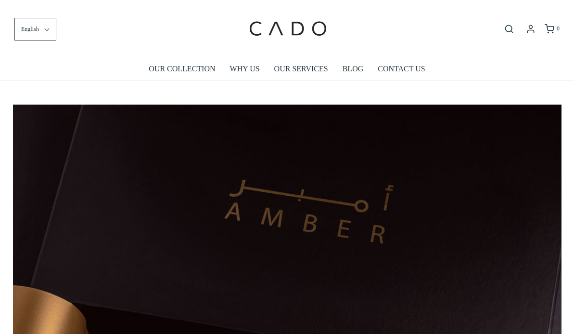 The height and width of the screenshot is (334, 574). Describe the element at coordinates (35, 29) in the screenshot. I see `button: English` at that location.